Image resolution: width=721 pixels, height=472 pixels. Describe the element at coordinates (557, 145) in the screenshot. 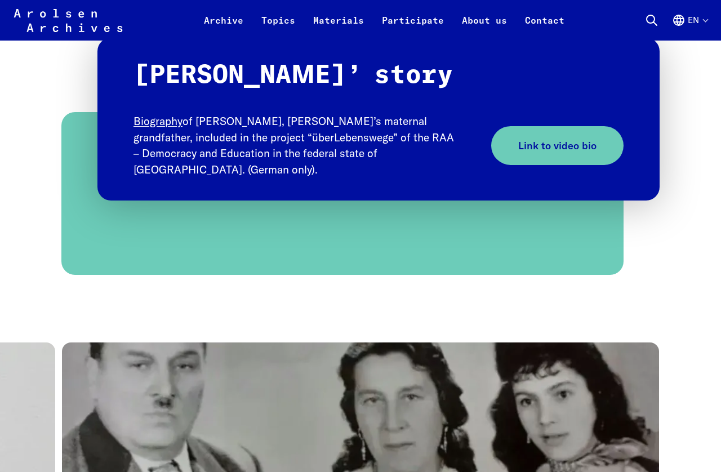

I see `a: Link to video bio` at that location.